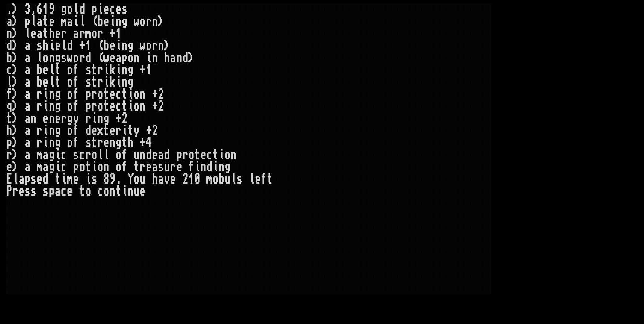 Image resolution: width=644 pixels, height=324 pixels. Describe the element at coordinates (131, 143) in the screenshot. I see `div: h` at that location.